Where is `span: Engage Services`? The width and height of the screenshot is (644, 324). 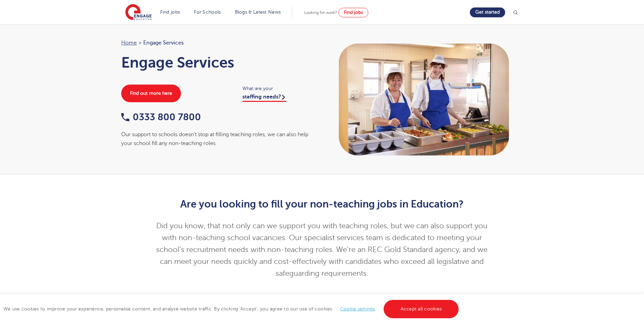 span: Engage Services is located at coordinates (163, 43).